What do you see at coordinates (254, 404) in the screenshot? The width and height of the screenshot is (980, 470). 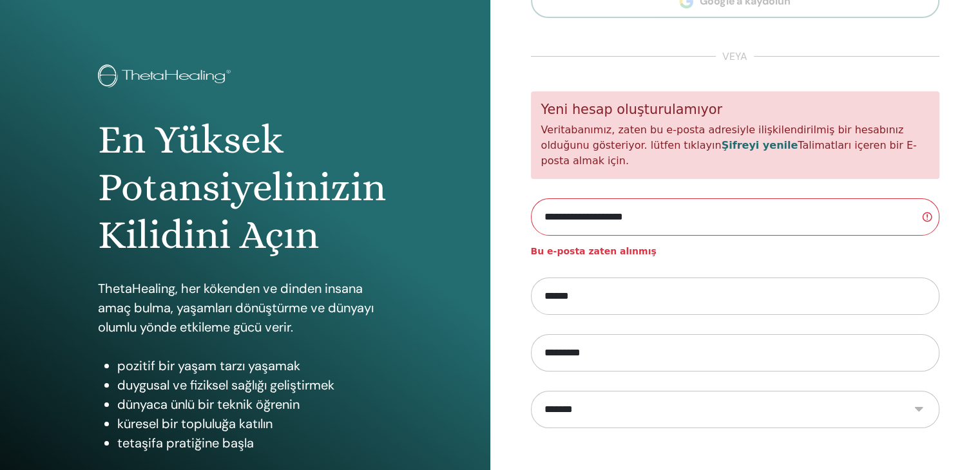 I see `li: dünyaca ünlü bir teknik öğrenin` at bounding box center [254, 404].